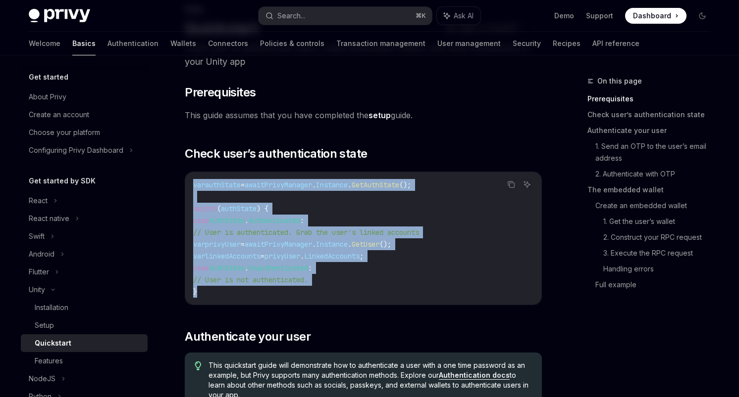 The height and width of the screenshot is (397, 739). What do you see at coordinates (37, 290) in the screenshot?
I see `div: Unity` at bounding box center [37, 290].